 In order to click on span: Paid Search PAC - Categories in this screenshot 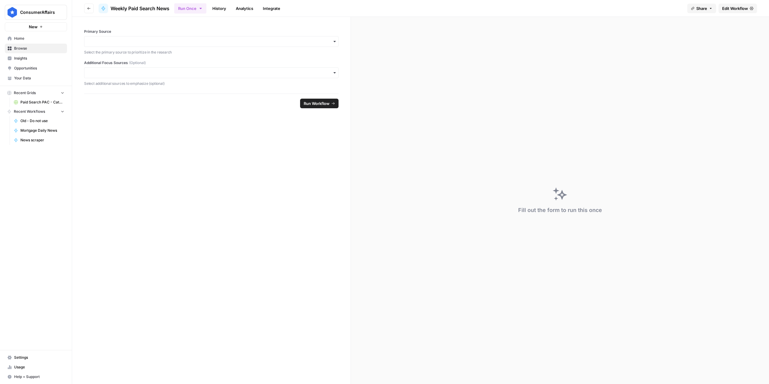, I will do `click(42, 102)`.